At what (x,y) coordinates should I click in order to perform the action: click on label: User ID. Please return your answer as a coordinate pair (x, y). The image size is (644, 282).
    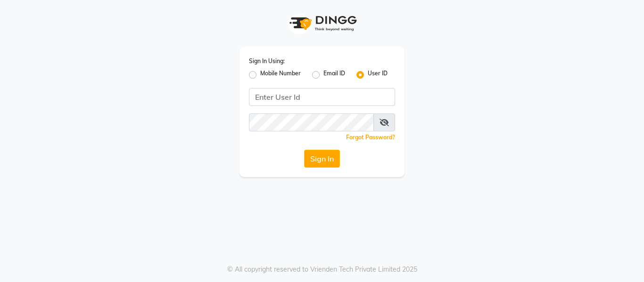
    Looking at the image, I should click on (377, 75).